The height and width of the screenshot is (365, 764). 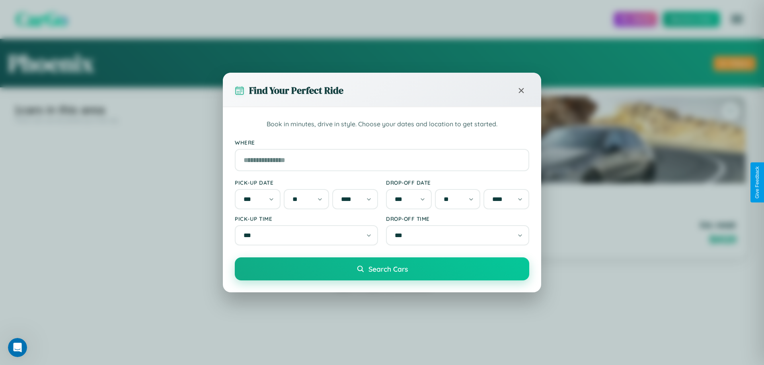 I want to click on h3: Find Your Perfect Ride, so click(x=296, y=90).